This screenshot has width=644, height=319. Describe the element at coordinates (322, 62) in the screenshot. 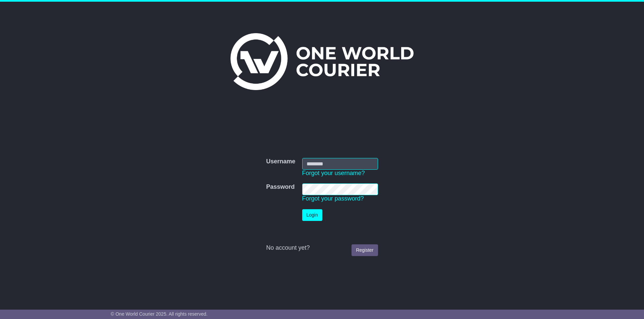

I see `img: One World` at that location.